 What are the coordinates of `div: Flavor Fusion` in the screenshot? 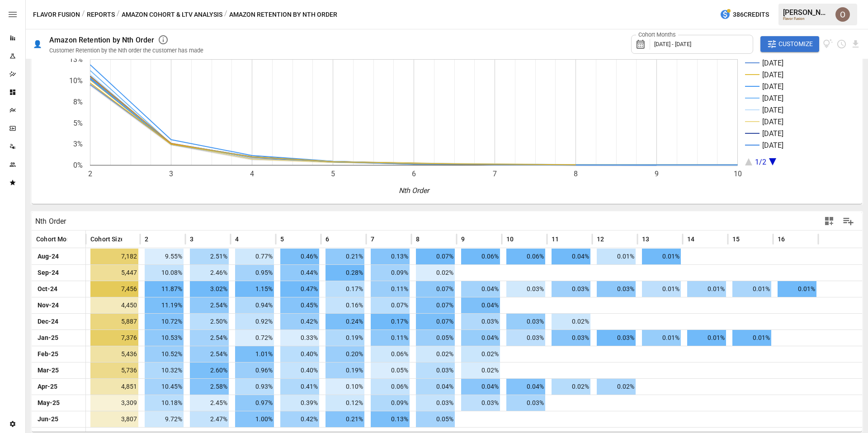 It's located at (806, 18).